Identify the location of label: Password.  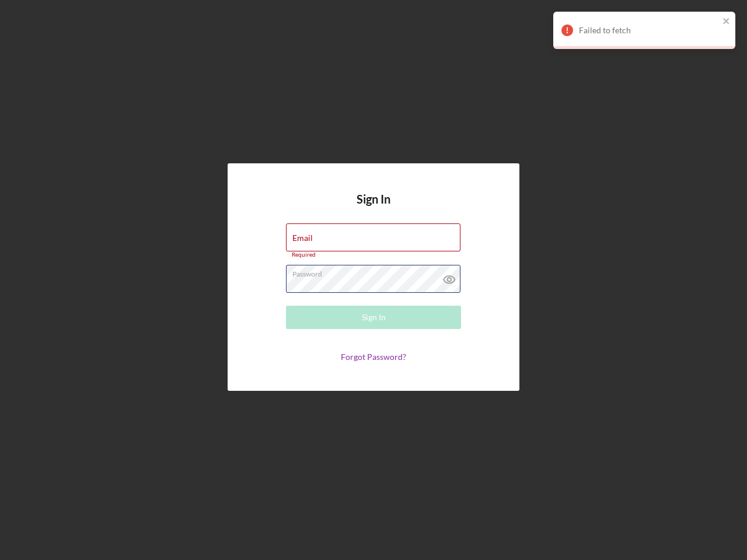
(376, 272).